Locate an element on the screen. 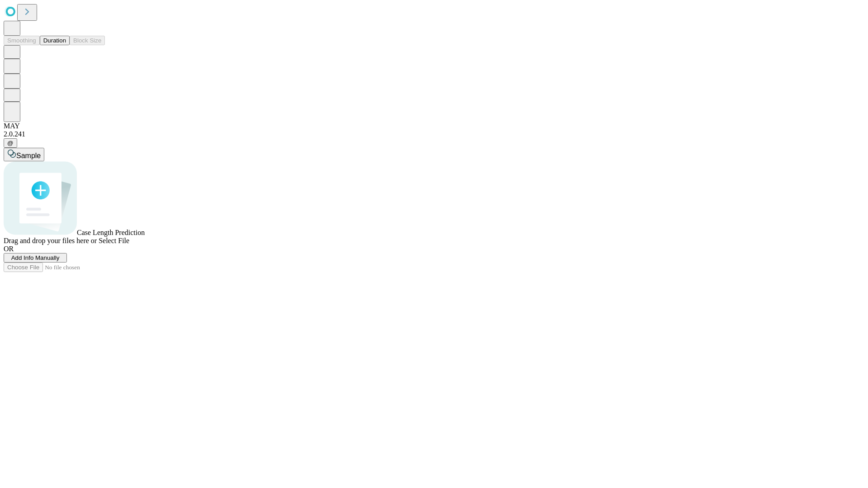 The height and width of the screenshot is (488, 868). button: Smoothing is located at coordinates (22, 40).